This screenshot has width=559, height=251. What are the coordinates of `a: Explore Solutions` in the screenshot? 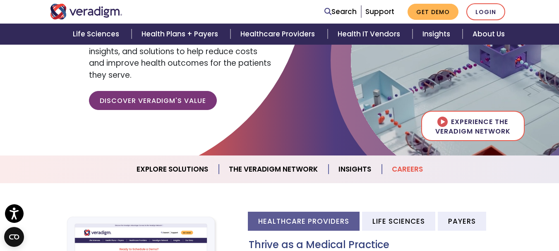 It's located at (172, 169).